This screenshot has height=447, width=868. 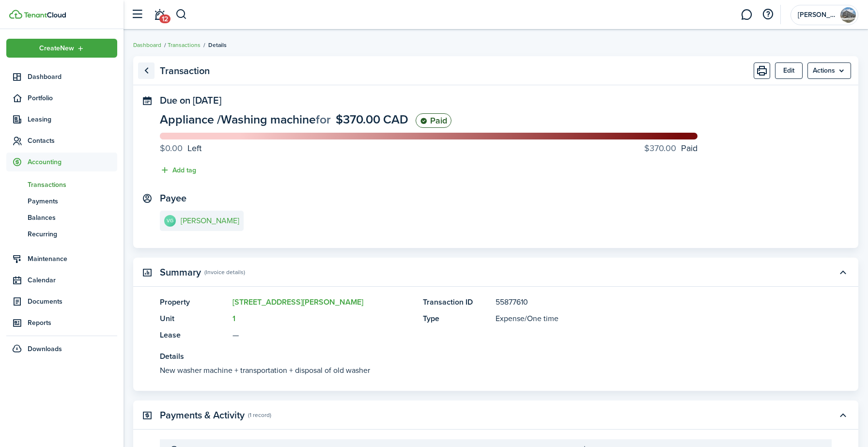 I want to click on button: Search, so click(x=181, y=14).